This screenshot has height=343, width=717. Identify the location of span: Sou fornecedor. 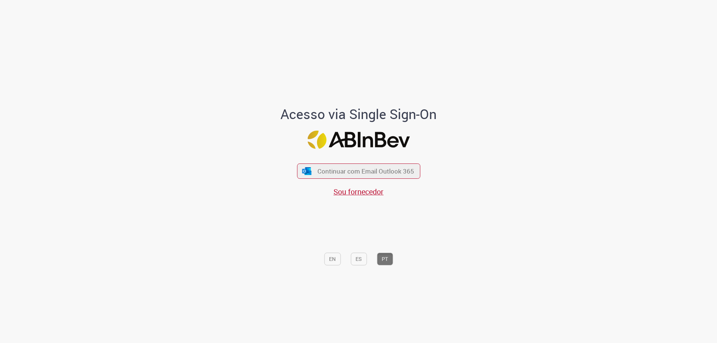
(358, 191).